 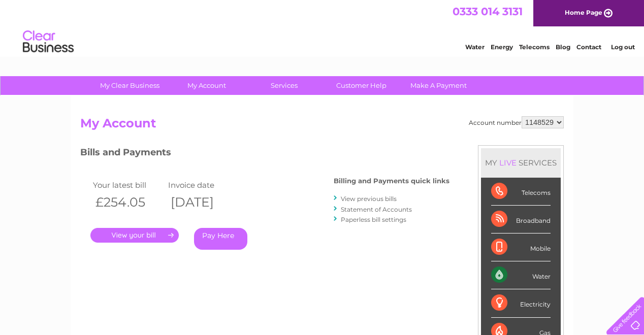 I want to click on a: Contact, so click(x=589, y=47).